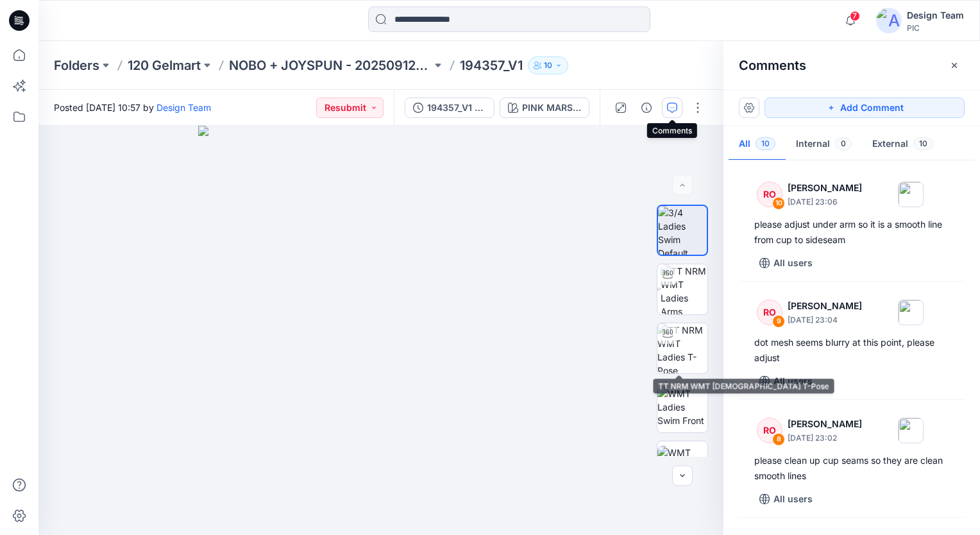 Image resolution: width=980 pixels, height=535 pixels. I want to click on a: Design Team, so click(184, 108).